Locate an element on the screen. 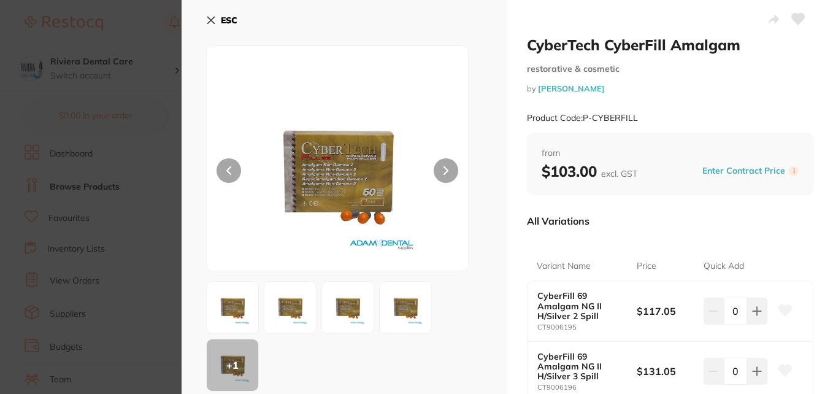 The image size is (833, 394). button: Enter Contract Price is located at coordinates (744, 171).